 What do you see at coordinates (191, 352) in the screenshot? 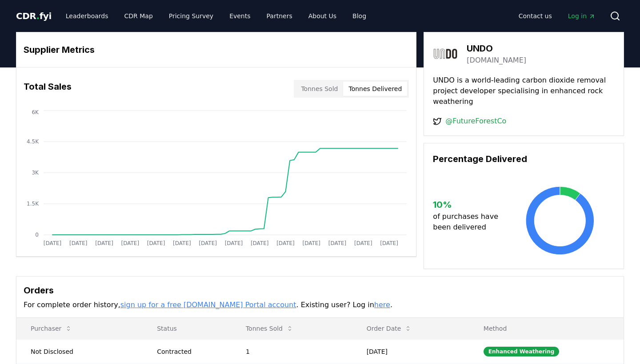
I see `div: Contracted` at bounding box center [191, 352].